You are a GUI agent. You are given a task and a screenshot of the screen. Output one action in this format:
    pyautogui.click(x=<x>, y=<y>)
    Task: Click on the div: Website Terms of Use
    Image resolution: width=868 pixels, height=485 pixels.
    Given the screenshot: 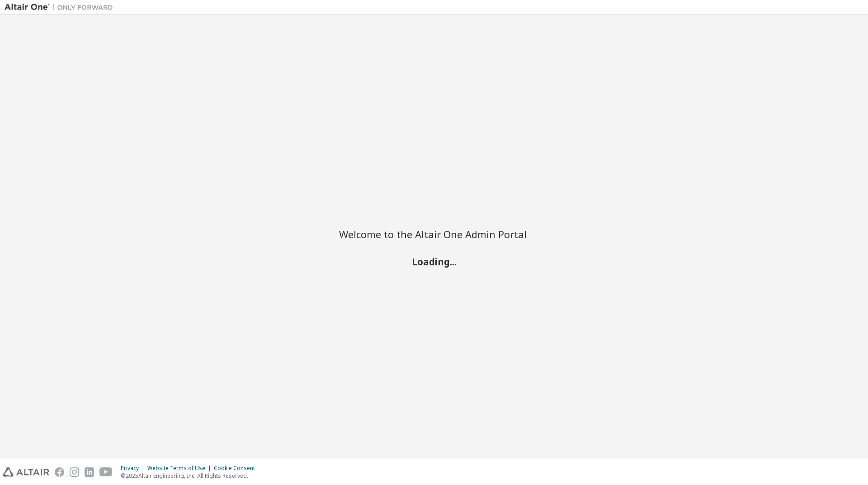 What is the action you would take?
    pyautogui.click(x=180, y=468)
    